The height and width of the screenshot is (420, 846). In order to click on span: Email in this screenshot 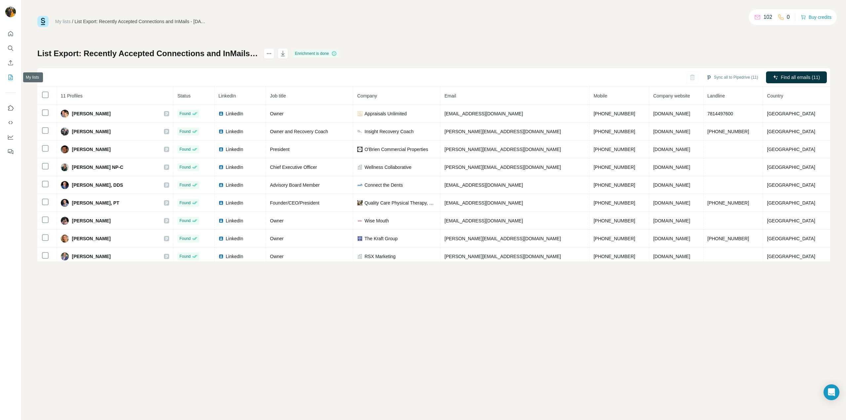, I will do `click(450, 96)`.